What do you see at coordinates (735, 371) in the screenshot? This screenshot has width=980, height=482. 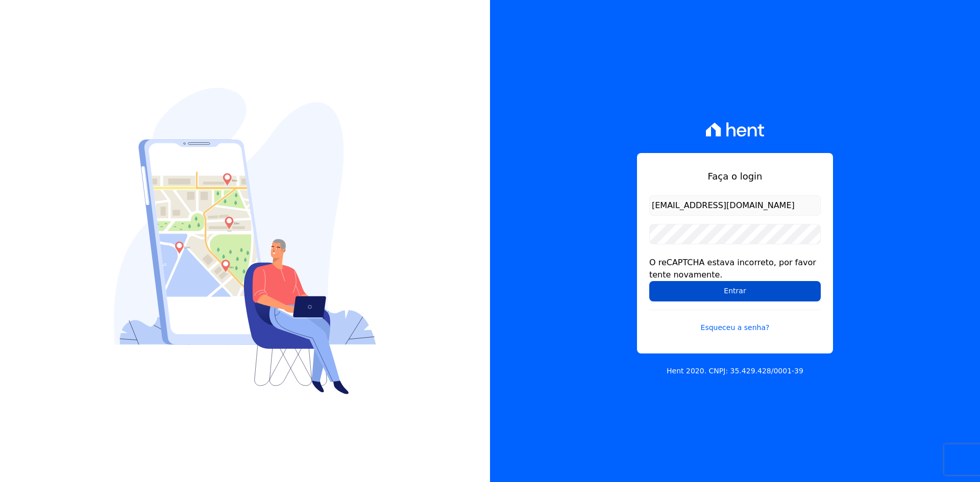 I see `p: Hent 2020. CNPJ: 35.429.428/0001-39` at bounding box center [735, 371].